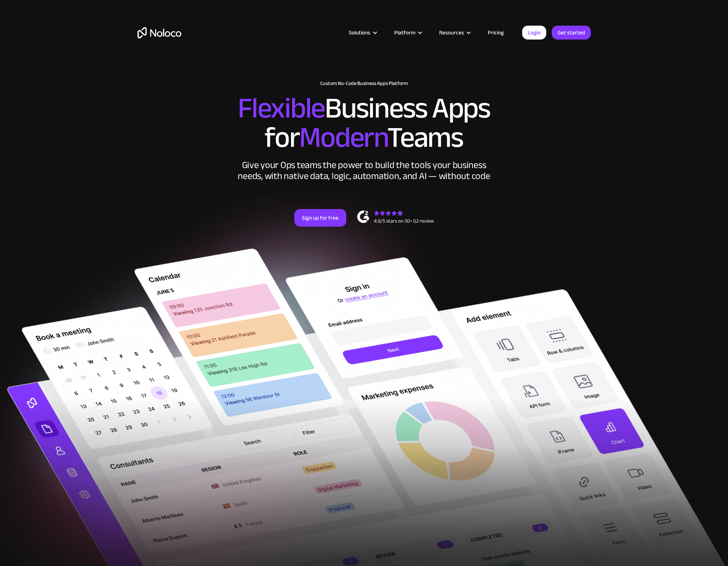 The image size is (728, 566). What do you see at coordinates (496, 33) in the screenshot?
I see `a: Pricing` at bounding box center [496, 33].